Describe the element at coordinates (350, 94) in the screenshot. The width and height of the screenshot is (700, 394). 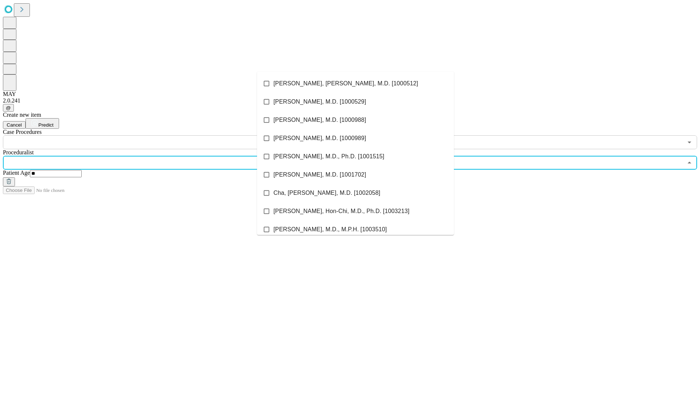
I see `div: MAY` at that location.